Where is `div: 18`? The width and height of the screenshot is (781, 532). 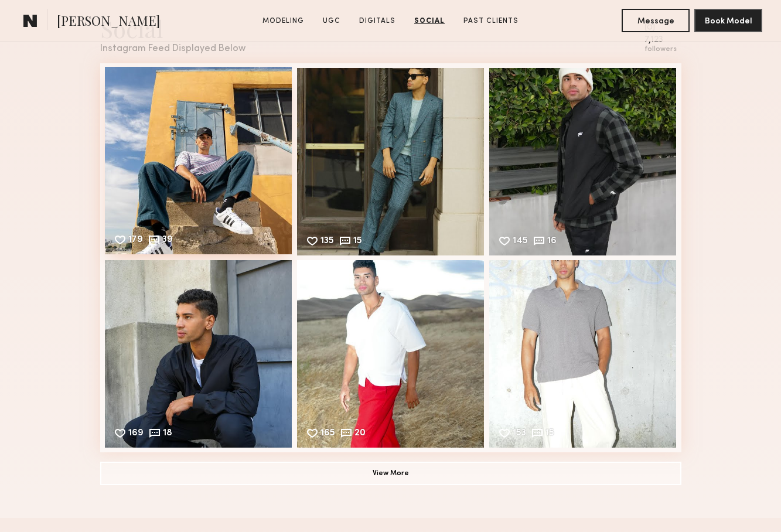
div: 18 is located at coordinates (167, 434).